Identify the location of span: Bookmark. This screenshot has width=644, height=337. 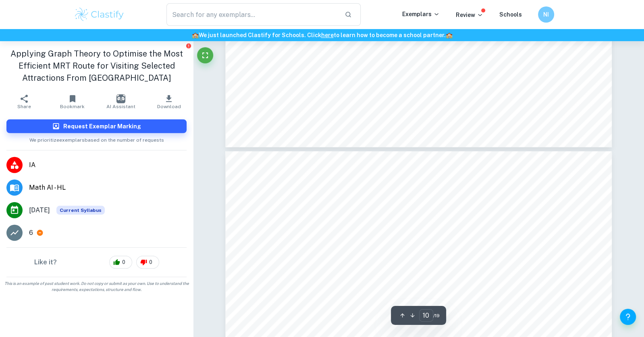
(72, 106).